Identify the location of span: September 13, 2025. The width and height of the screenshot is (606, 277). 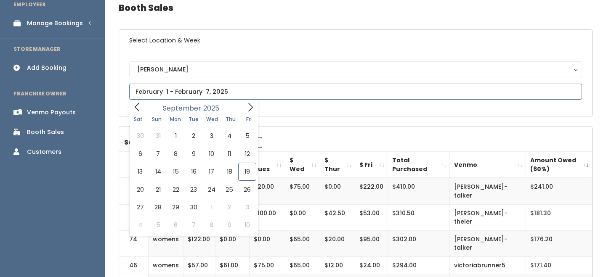
(140, 172).